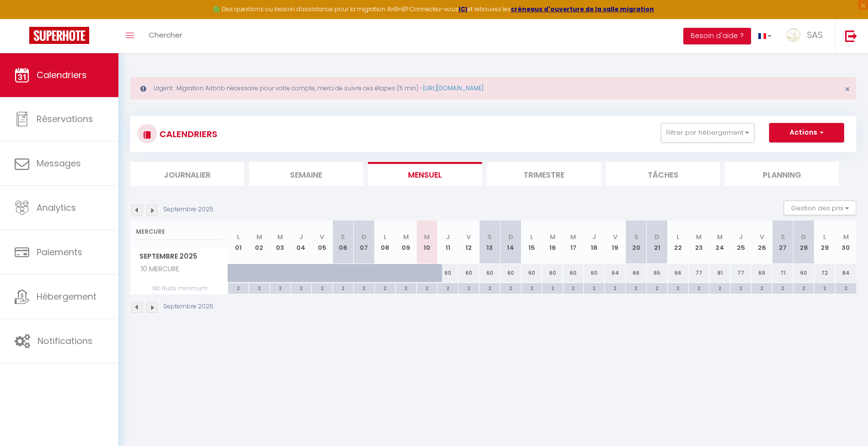  What do you see at coordinates (762, 273) in the screenshot?
I see `div: 69` at bounding box center [762, 273].